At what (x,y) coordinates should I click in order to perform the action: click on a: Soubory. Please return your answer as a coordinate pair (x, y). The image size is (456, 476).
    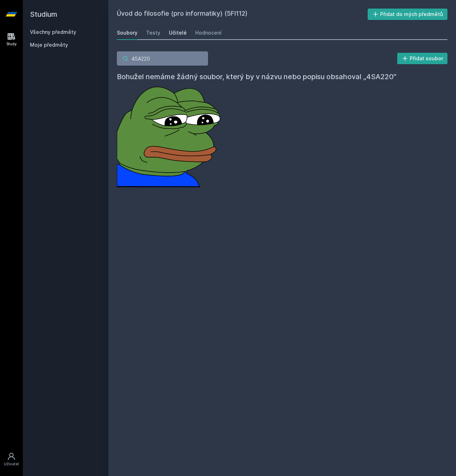
    Looking at the image, I should click on (127, 33).